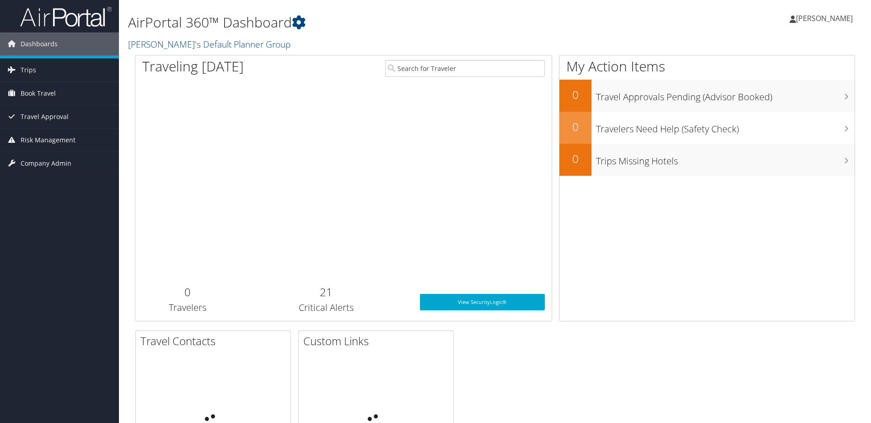 This screenshot has height=423, width=871. I want to click on a: 0Travel Approvals Pending (Advisor Booked), so click(706, 96).